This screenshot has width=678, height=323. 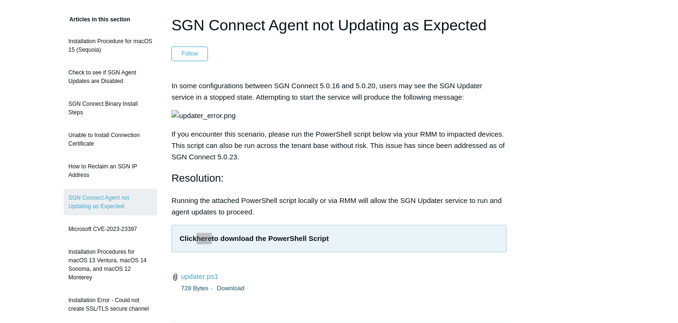 I want to click on p: Running the attached PowerShell script locally or via RMM will allow the SGN Updater service to r..., so click(x=339, y=207).